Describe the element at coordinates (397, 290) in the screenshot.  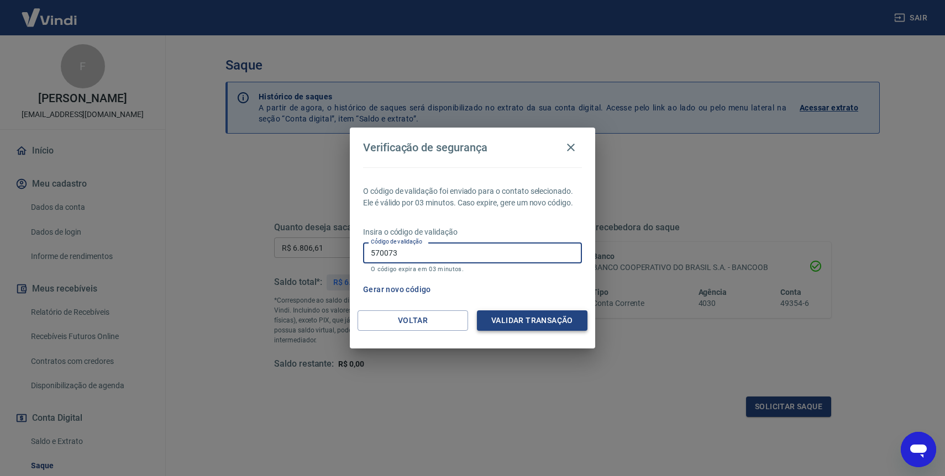
I see `button: Gerar novo código` at that location.